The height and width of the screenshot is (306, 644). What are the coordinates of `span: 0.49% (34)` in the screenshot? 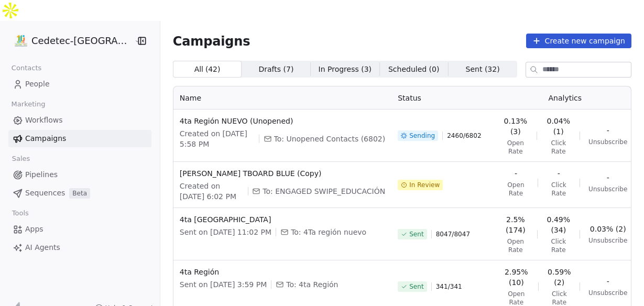 It's located at (558, 225).